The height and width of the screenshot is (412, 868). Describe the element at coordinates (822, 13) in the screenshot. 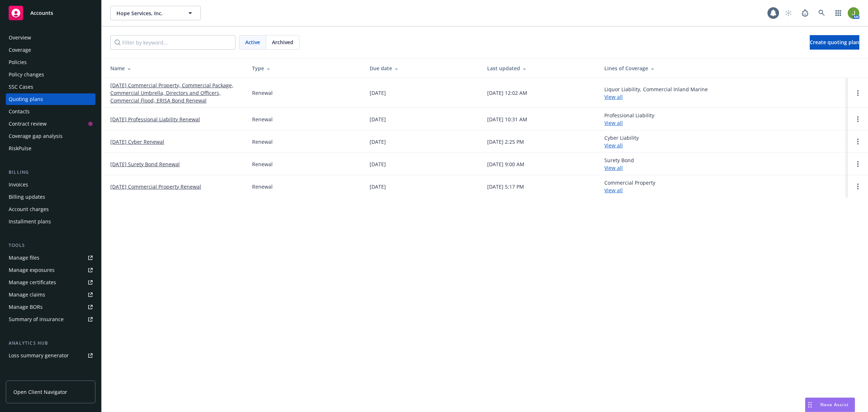

I see `a: Search` at that location.